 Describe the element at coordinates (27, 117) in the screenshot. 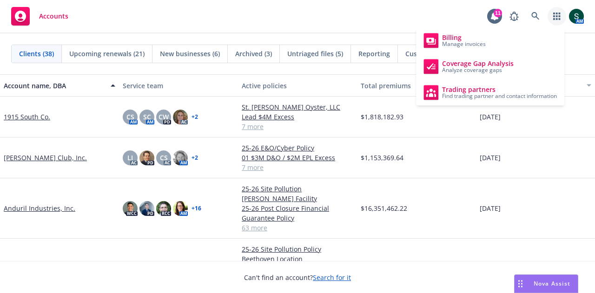

I see `a: 1915 South Co.` at that location.